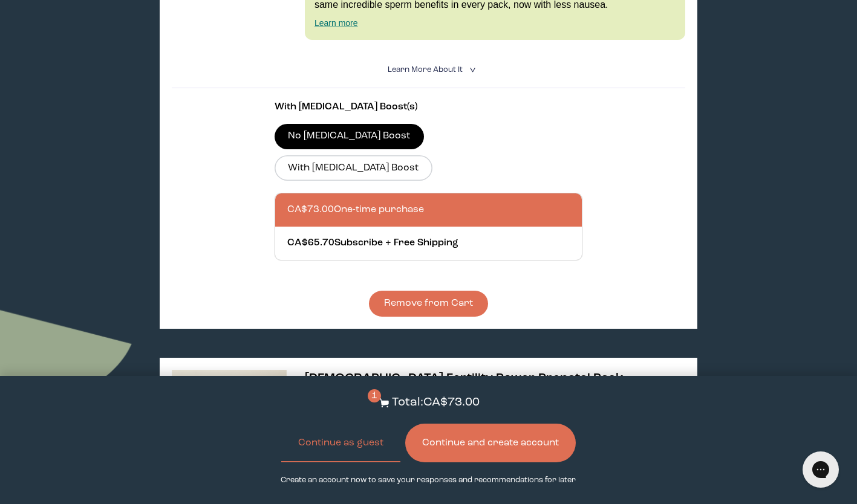 The image size is (857, 504). I want to click on a: Learn more, so click(336, 23).